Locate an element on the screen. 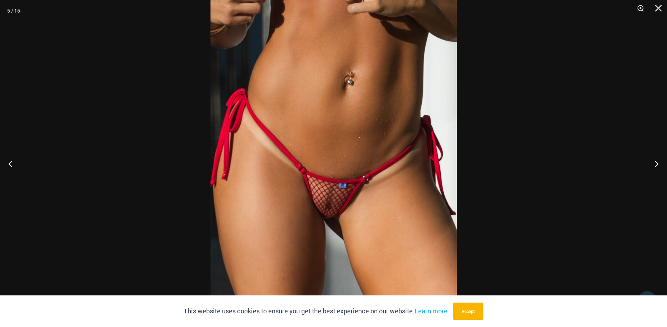 This screenshot has width=667, height=327. button: Accept is located at coordinates (468, 311).